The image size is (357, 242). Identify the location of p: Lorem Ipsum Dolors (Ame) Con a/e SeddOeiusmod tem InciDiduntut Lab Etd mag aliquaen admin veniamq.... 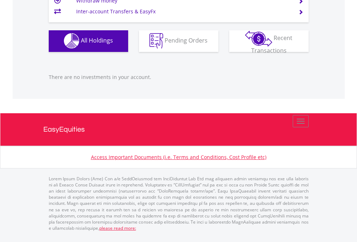
(179, 204).